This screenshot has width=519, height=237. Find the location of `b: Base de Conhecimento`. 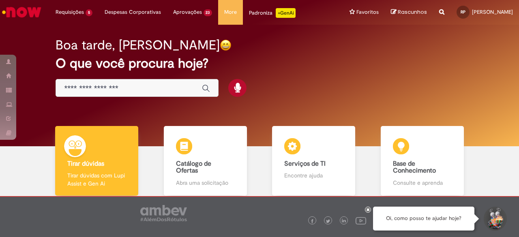

b: Base de Conhecimento is located at coordinates (414, 167).